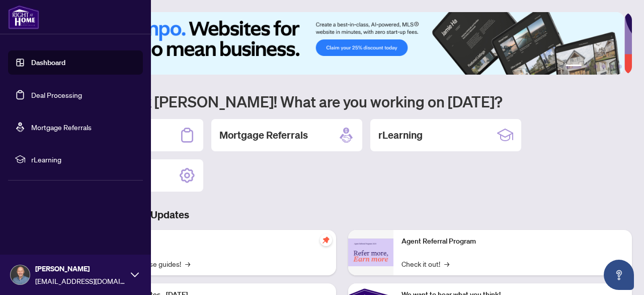 This screenshot has height=295, width=644. What do you see at coordinates (371, 252) in the screenshot?
I see `img: Agent Referral Program` at bounding box center [371, 252].